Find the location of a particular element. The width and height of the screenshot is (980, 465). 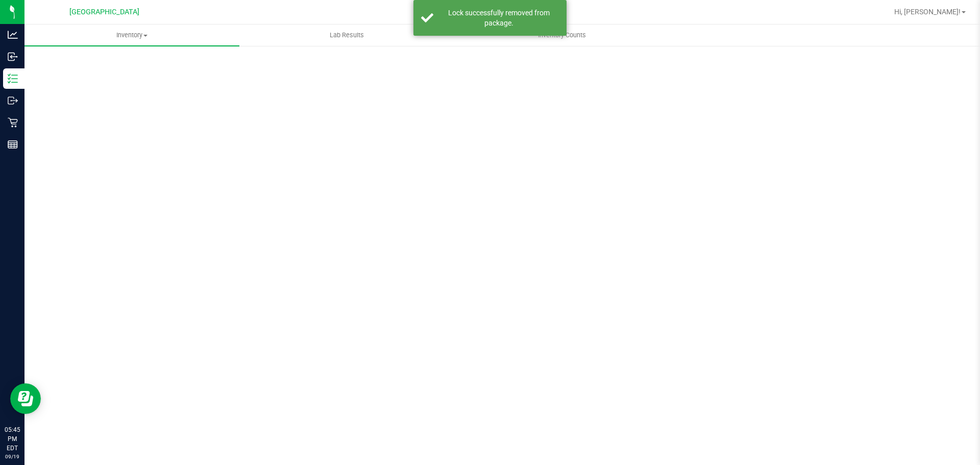

inline-svg: Inventory is located at coordinates (12, 79).